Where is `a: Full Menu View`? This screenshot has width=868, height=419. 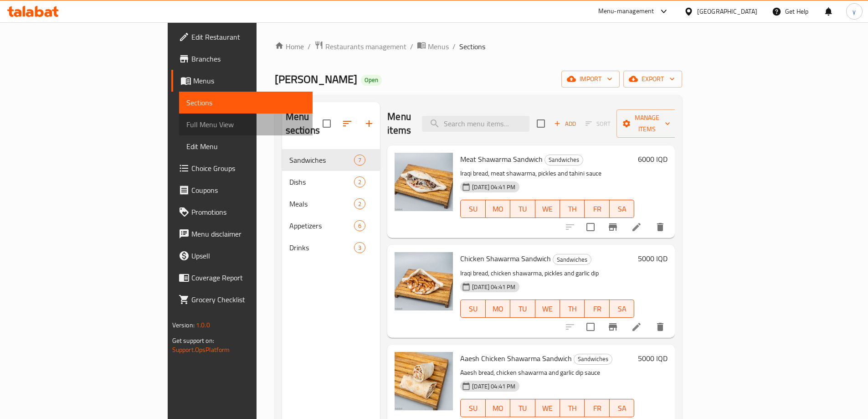 a: Full Menu View is located at coordinates (246, 124).